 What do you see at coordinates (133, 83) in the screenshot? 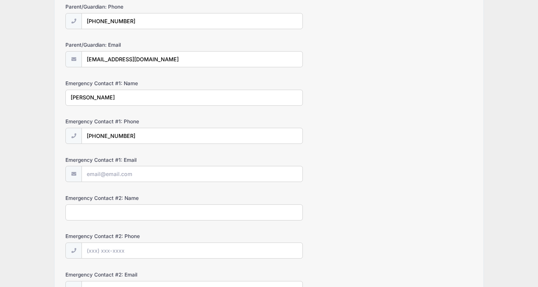
I see `label: Emergency Contact #1: Name` at bounding box center [133, 83].